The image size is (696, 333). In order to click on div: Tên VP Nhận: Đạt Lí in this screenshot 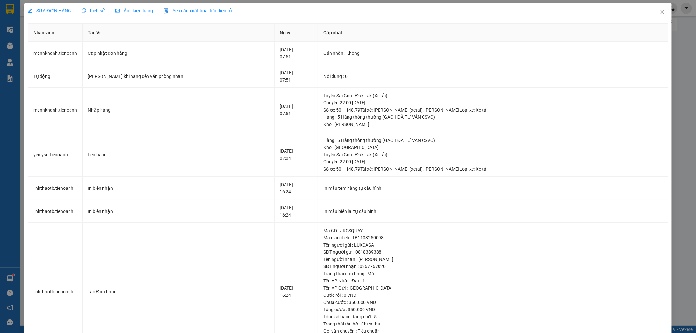, I will do `click(493, 281)`.